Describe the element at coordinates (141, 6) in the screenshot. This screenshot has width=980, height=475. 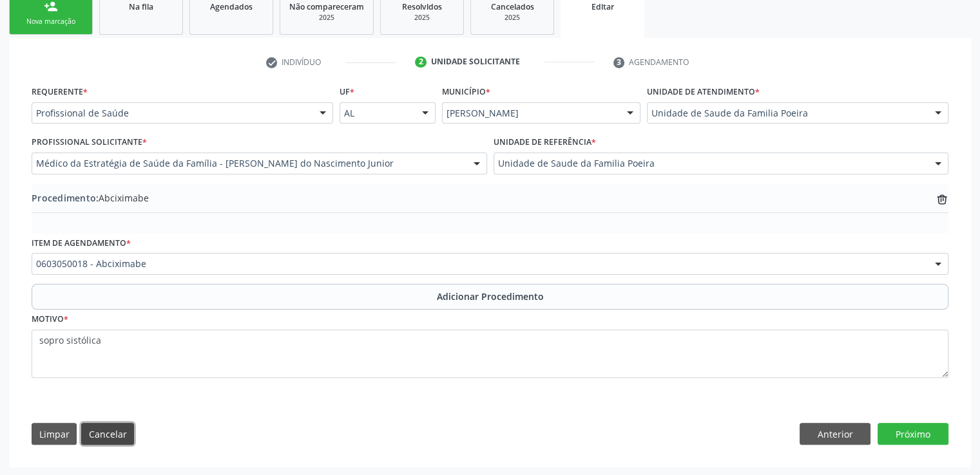
I see `span: Na fila` at that location.